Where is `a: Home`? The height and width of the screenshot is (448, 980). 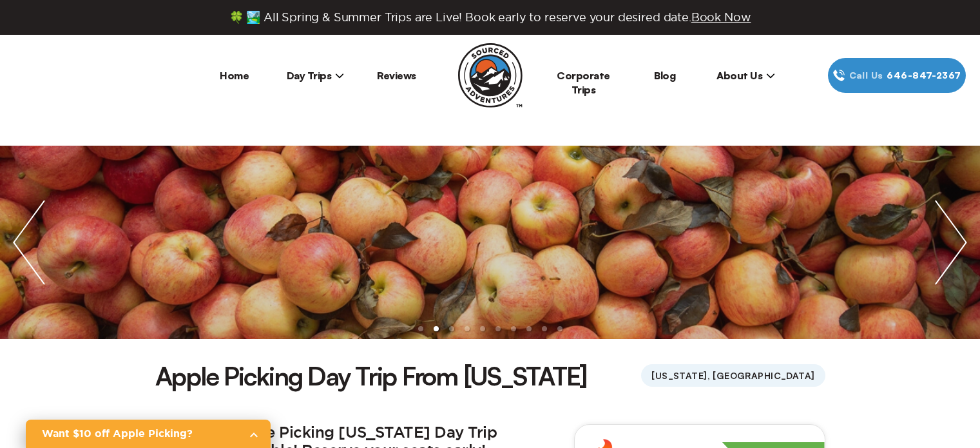
a: Home is located at coordinates (234, 75).